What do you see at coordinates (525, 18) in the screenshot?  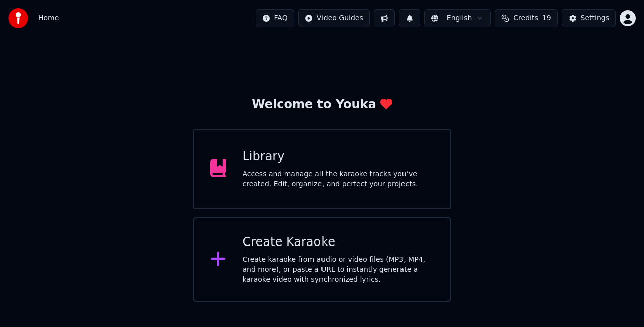 I see `span: Credits` at bounding box center [525, 18].